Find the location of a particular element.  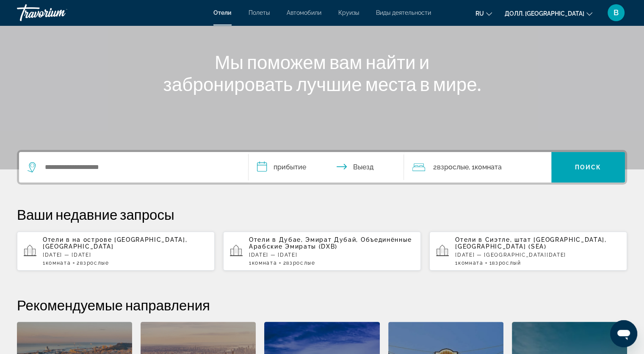

ya-tr-span: Круизы is located at coordinates (349, 13).